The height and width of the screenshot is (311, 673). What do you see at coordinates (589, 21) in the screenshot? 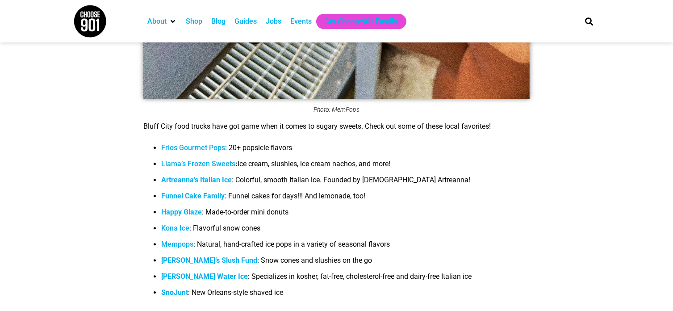
I see `div: Search` at bounding box center [589, 21].